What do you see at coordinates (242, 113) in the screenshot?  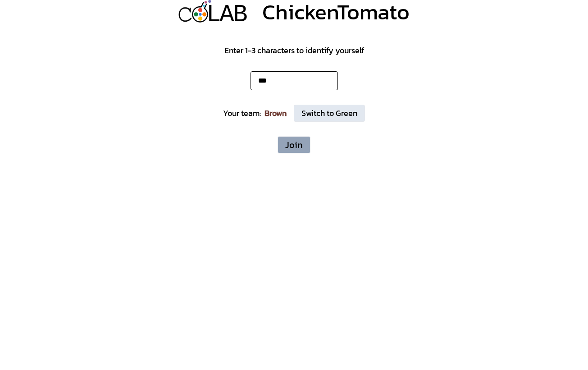 I see `div: Your team:` at bounding box center [242, 113].